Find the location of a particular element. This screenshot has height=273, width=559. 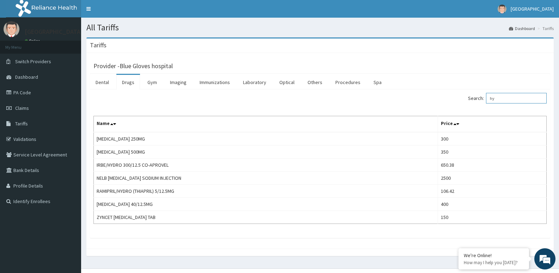

span: Tariffs is located at coordinates (22, 123).